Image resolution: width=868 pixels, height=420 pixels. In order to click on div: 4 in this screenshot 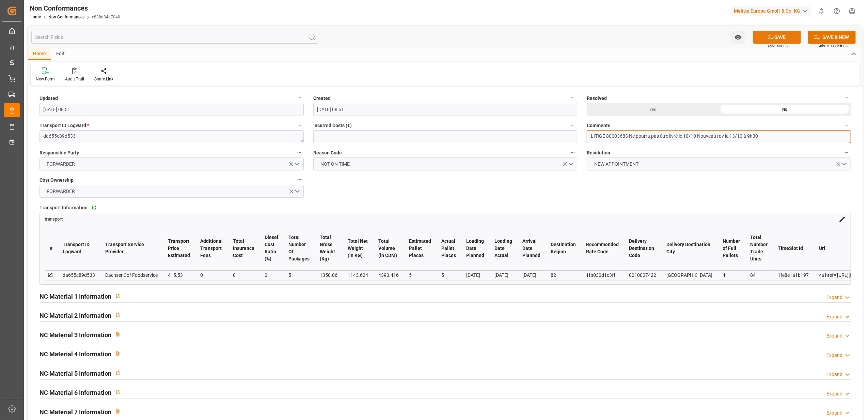, I will do `click(731, 275)`.